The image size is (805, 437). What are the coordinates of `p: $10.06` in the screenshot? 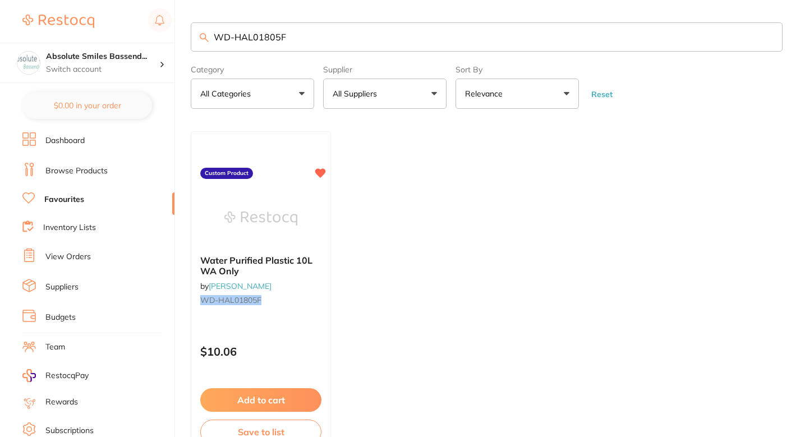 It's located at (261, 351).